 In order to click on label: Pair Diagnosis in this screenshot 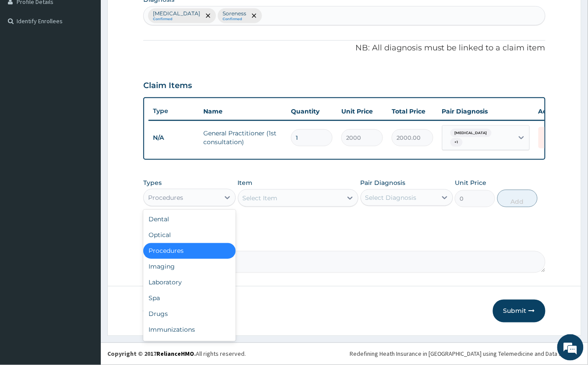, I will do `click(383, 183)`.